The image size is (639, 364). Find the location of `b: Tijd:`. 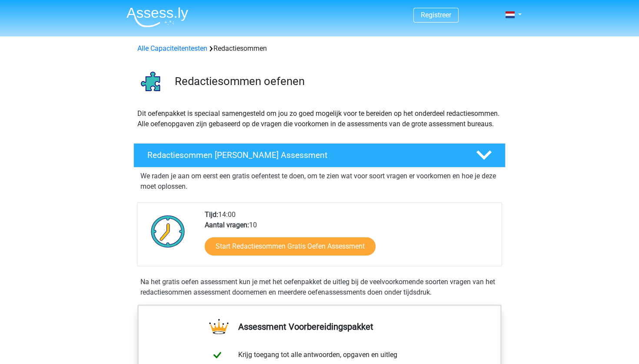

b: Tijd: is located at coordinates (211, 215).